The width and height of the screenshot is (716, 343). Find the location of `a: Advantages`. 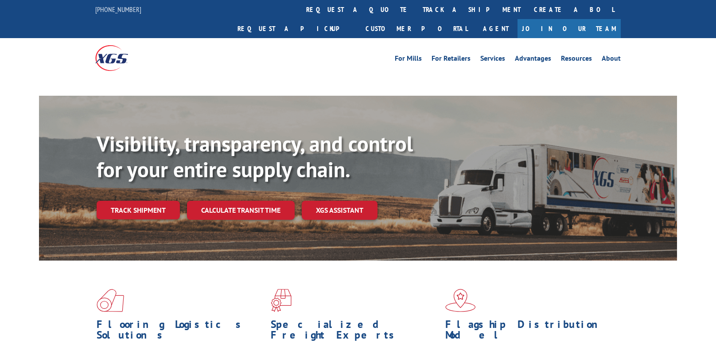

a: Advantages is located at coordinates (533, 60).